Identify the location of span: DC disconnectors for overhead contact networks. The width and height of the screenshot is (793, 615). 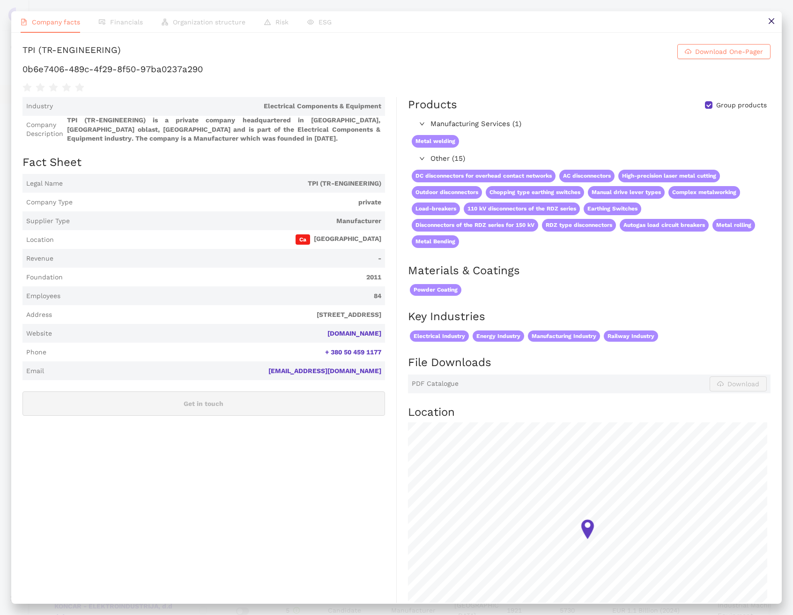
(483, 176).